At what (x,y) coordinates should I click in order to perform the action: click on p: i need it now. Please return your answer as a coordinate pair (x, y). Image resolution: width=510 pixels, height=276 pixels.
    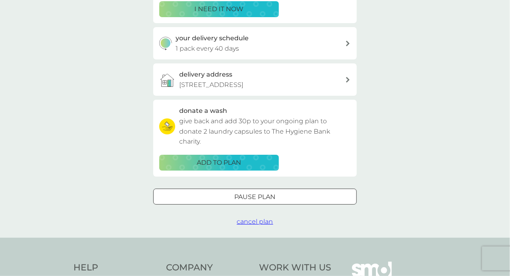
    Looking at the image, I should click on (219, 9).